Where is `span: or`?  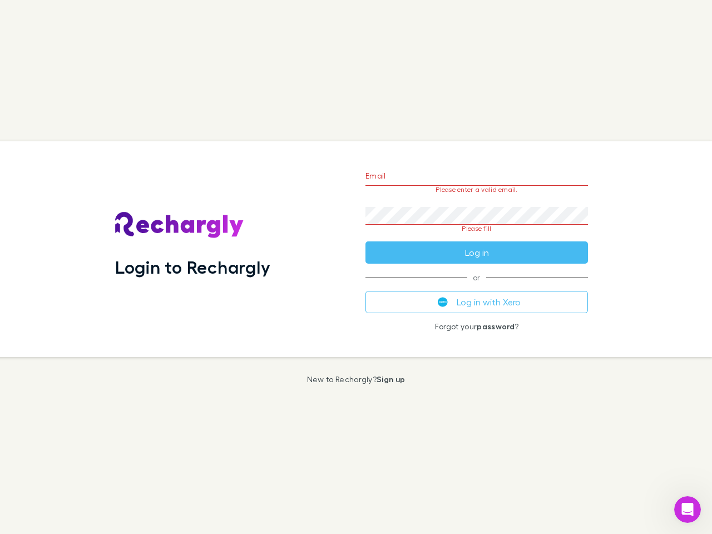
span: or is located at coordinates (476, 277).